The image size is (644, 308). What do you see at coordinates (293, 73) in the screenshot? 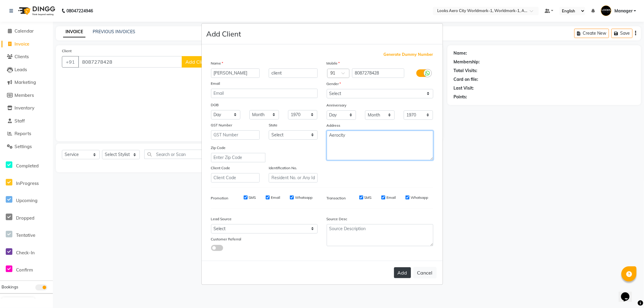
I see `input: Last Name` at bounding box center [293, 73].